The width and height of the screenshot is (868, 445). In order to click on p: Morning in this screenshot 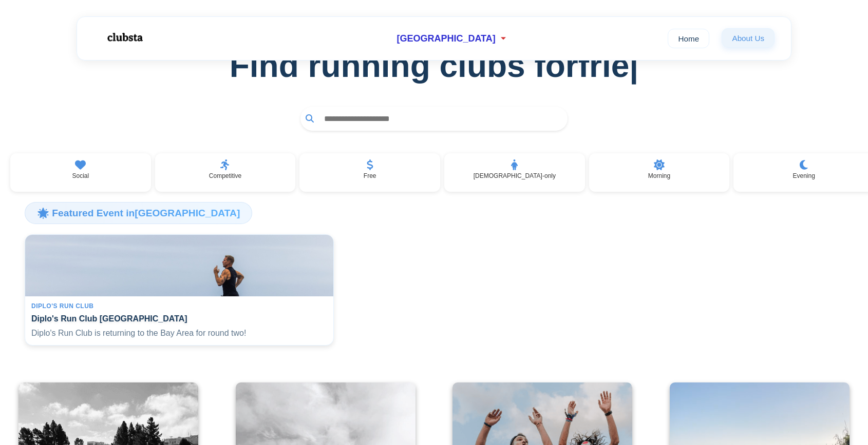, I will do `click(659, 176)`.